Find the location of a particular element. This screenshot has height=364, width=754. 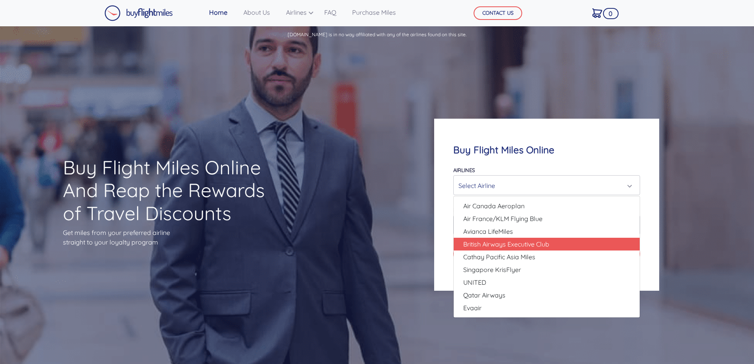

a: About Us is located at coordinates (256, 12).